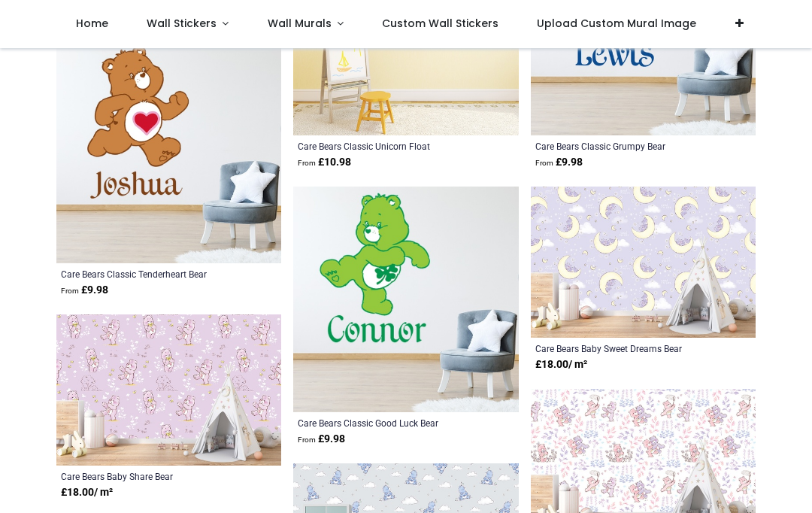 The height and width of the screenshot is (513, 812). What do you see at coordinates (169, 389) in the screenshot?
I see `img: Care Bears Baby Share Bear Wall Mural` at bounding box center [169, 389].